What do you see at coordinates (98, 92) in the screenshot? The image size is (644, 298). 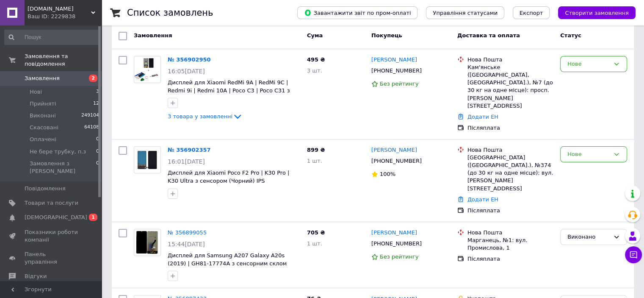 I see `span: 3` at bounding box center [98, 92].